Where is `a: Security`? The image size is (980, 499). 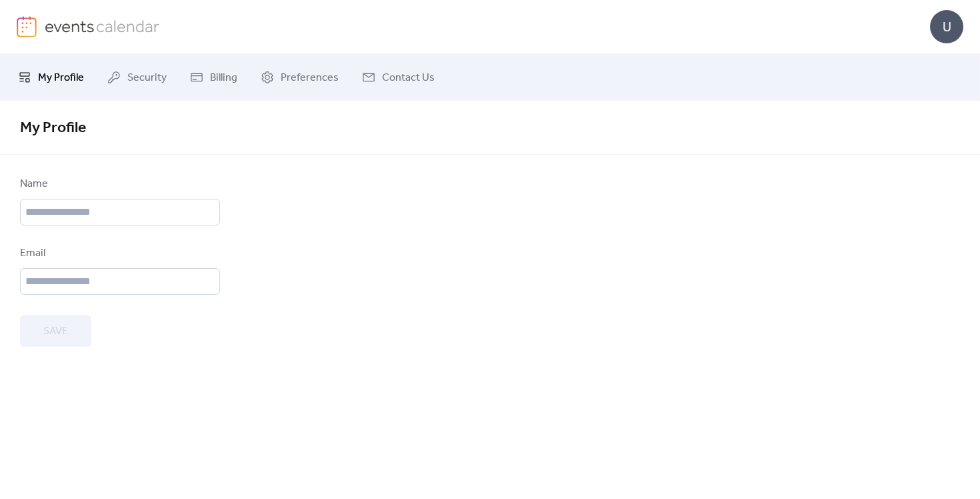 a: Security is located at coordinates (136, 78).